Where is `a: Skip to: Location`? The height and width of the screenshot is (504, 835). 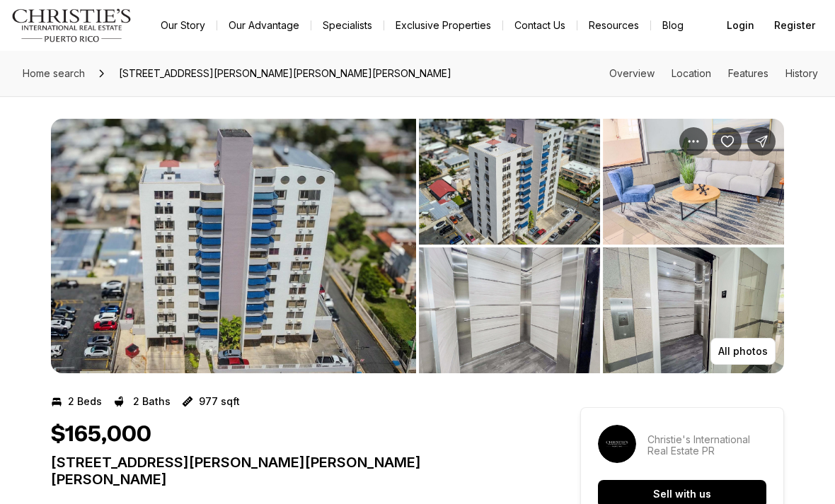 a: Skip to: Location is located at coordinates (691, 73).